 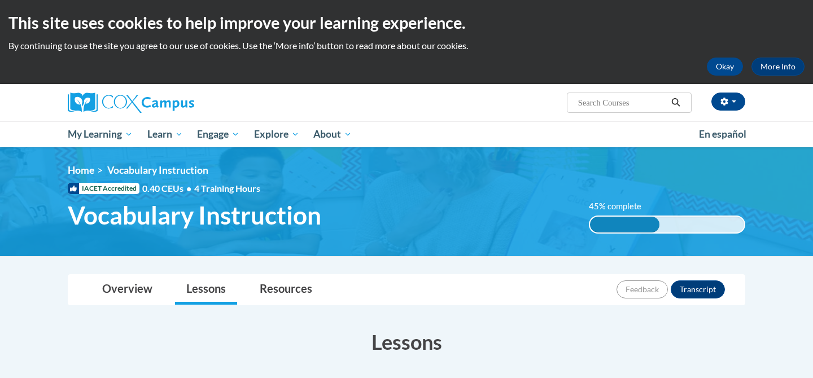 What do you see at coordinates (407, 134) in the screenshot?
I see `div: Main menu` at bounding box center [407, 134].